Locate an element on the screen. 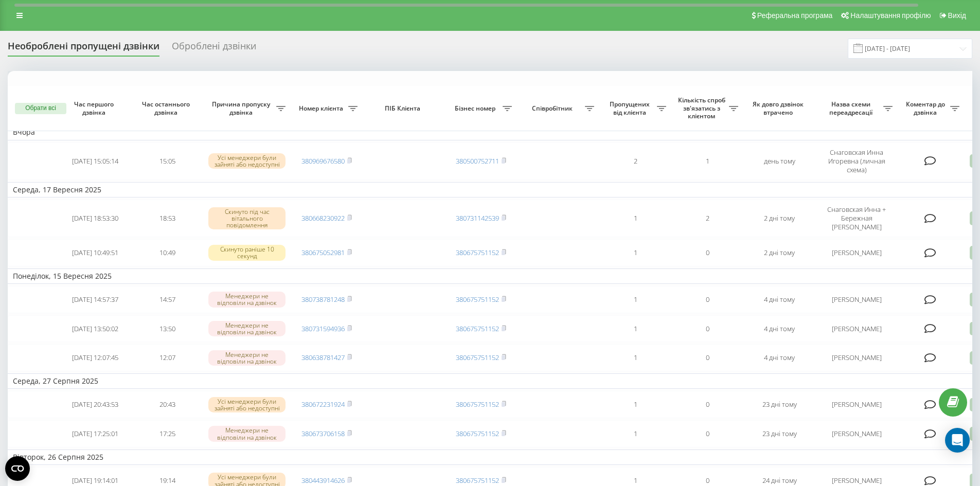  div: Open Intercom Messenger is located at coordinates (958, 441).